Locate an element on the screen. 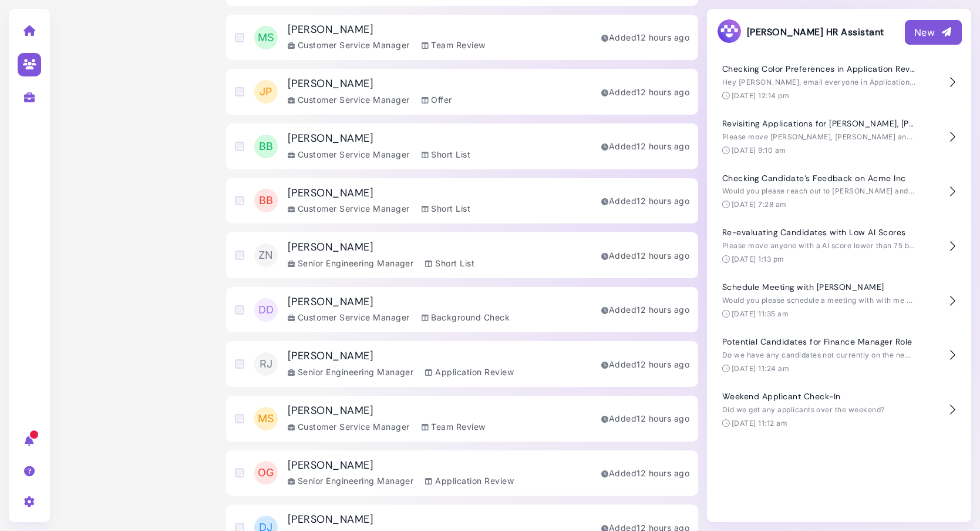 This screenshot has width=980, height=531. h4: Re-evaluating Candidates with Low AI Scores is located at coordinates (819, 232).